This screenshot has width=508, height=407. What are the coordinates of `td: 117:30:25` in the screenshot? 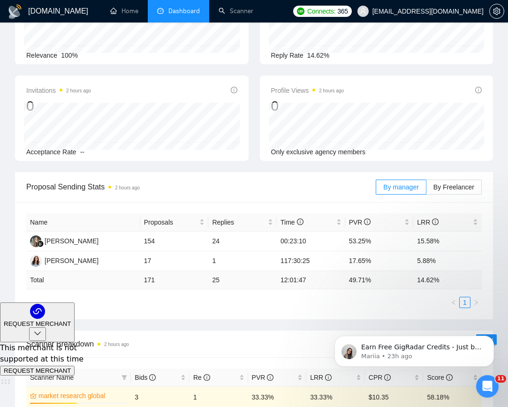 It's located at (311, 261).